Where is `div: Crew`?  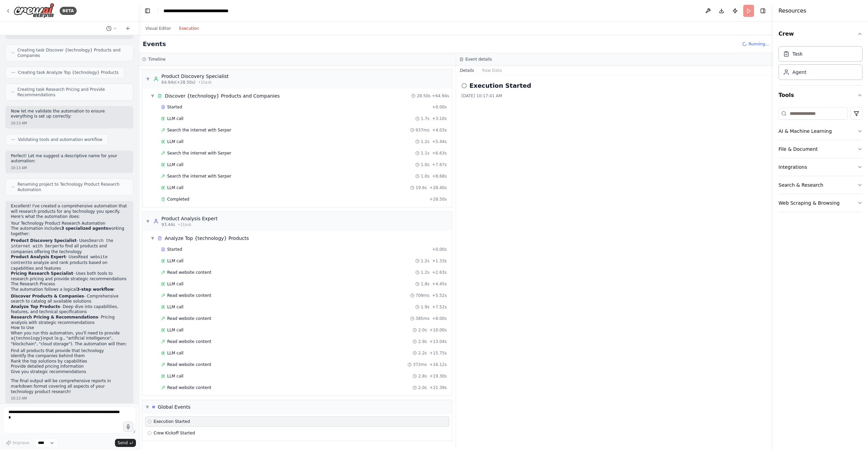 div: Crew is located at coordinates (820, 64).